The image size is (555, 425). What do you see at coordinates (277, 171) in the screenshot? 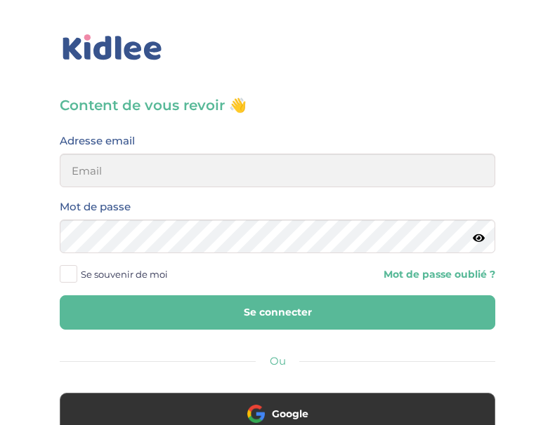
I see `input: Email` at bounding box center [277, 171].